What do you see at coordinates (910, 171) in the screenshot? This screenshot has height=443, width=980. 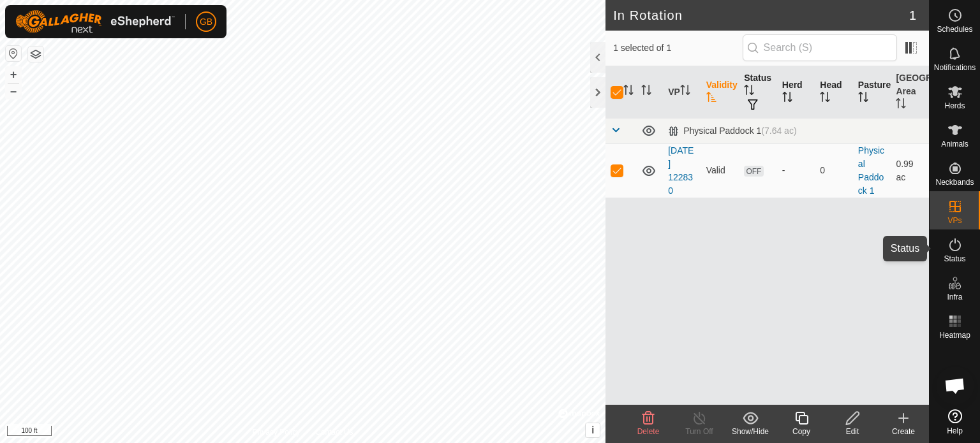 I see `td: 0.99 ac` at bounding box center [910, 171].